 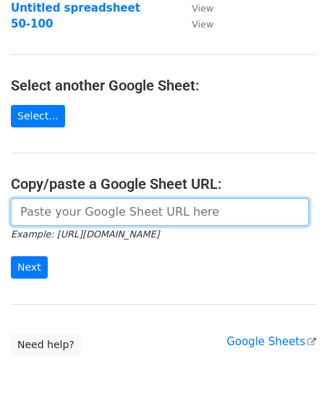 I want to click on h4: Select another Google Sheet:, so click(x=163, y=85).